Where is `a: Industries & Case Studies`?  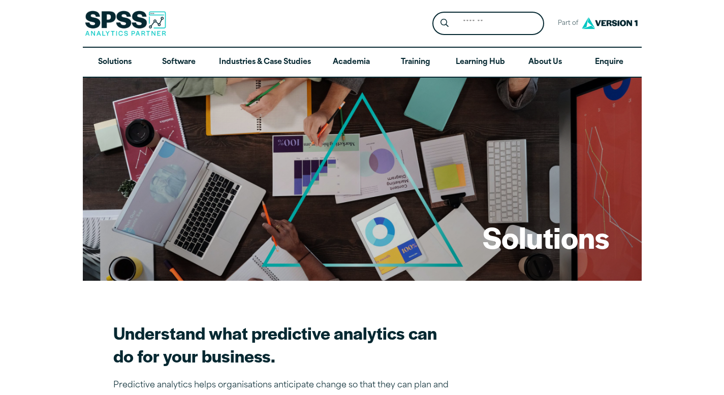 a: Industries & Case Studies is located at coordinates (265, 62).